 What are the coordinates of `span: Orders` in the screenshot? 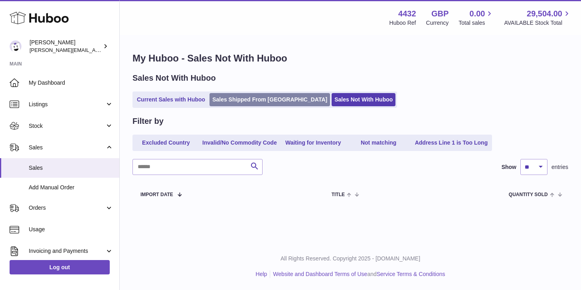 It's located at (67, 208).